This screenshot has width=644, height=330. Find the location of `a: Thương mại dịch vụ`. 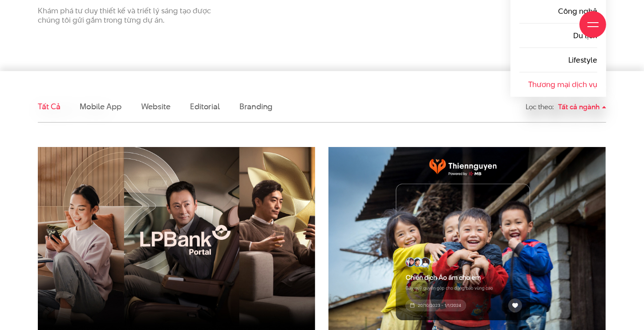

a: Thương mại dịch vụ is located at coordinates (562, 85).